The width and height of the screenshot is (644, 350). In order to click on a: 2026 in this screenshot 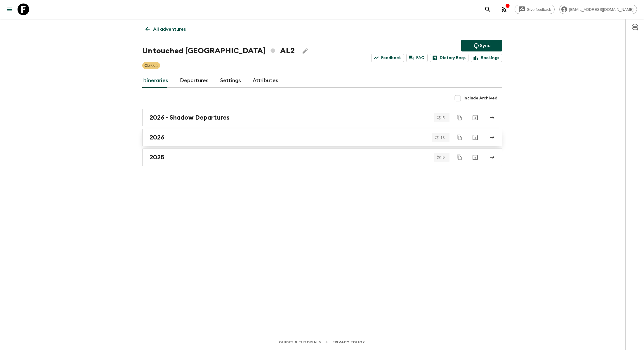, I will do `click(322, 138)`.